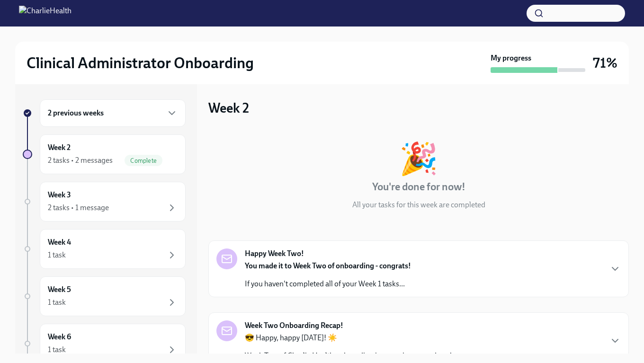 The height and width of the screenshot is (363, 644). Describe the element at coordinates (140, 63) in the screenshot. I see `h2: Clinical Administrator Onboarding` at that location.